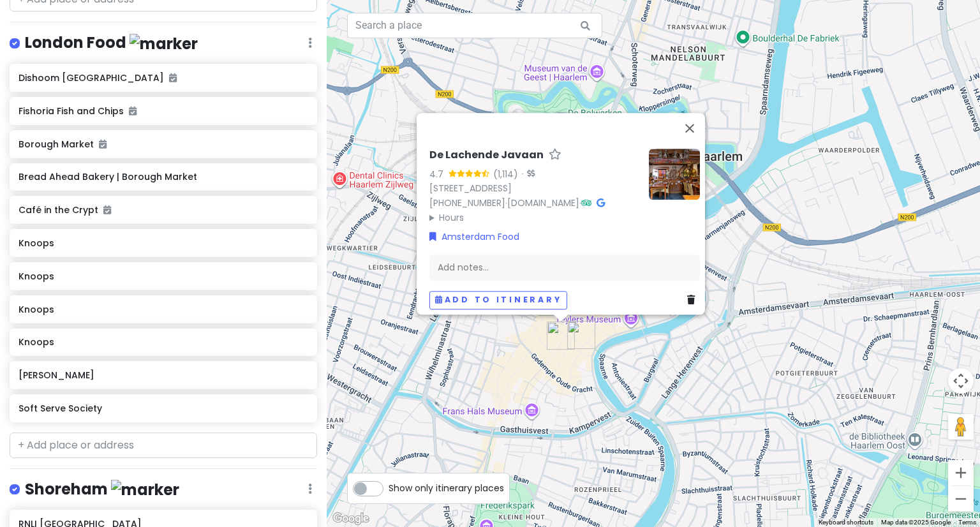 The width and height of the screenshot is (980, 527). Describe the element at coordinates (505, 174) in the screenshot. I see `div: (1,114)` at that location.